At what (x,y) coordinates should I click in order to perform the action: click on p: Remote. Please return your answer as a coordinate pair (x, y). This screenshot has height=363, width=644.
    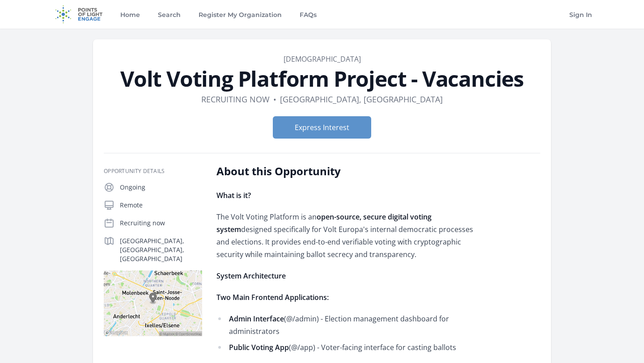
    Looking at the image, I should click on (161, 205).